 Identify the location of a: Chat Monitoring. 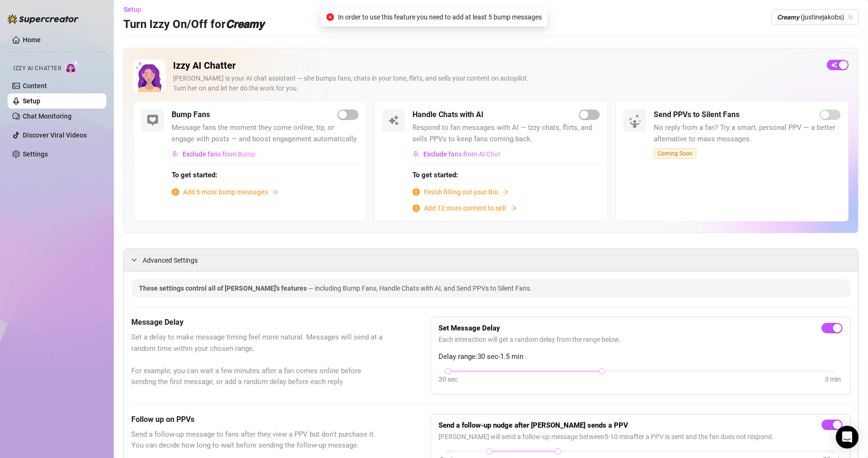
(47, 116).